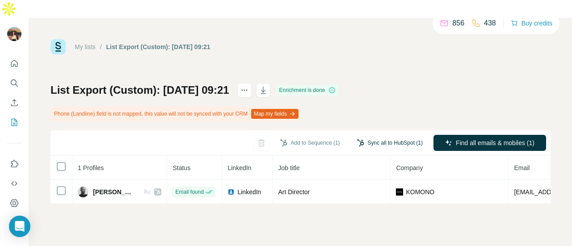  I want to click on span: KOMONO, so click(420, 192).